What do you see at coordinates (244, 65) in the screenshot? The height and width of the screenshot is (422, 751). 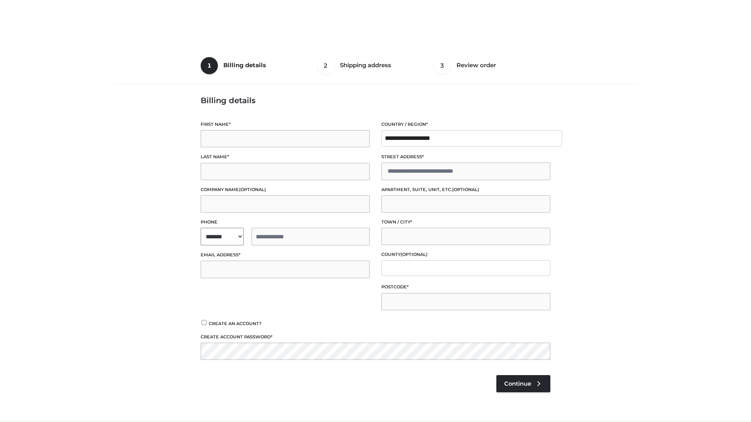 I see `span: Billing details` at bounding box center [244, 65].